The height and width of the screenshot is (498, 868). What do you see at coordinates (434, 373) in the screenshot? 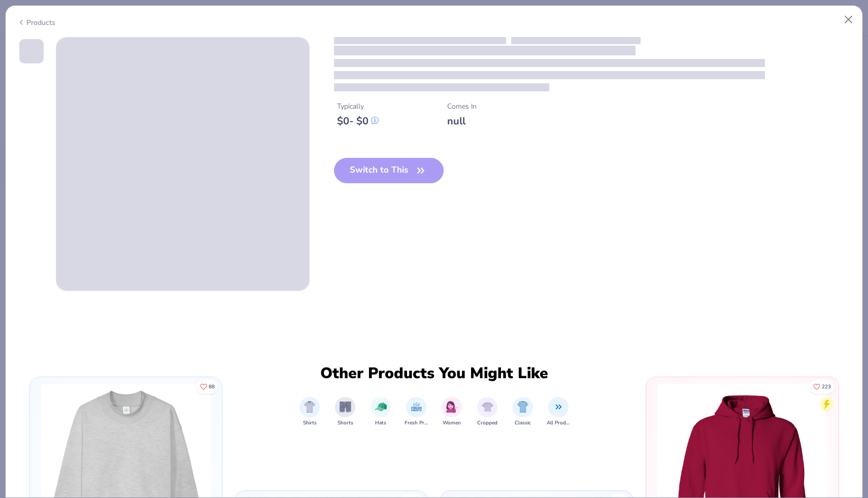
I see `div: Other Products You Might Like` at bounding box center [434, 373].